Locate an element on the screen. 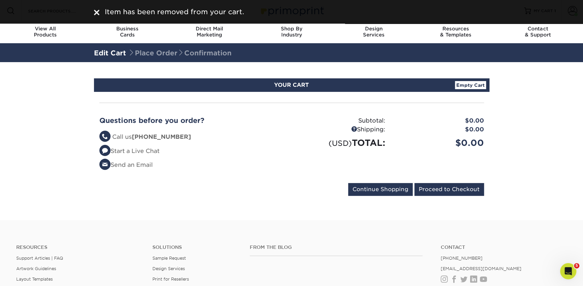  span: Resources is located at coordinates (456, 29).